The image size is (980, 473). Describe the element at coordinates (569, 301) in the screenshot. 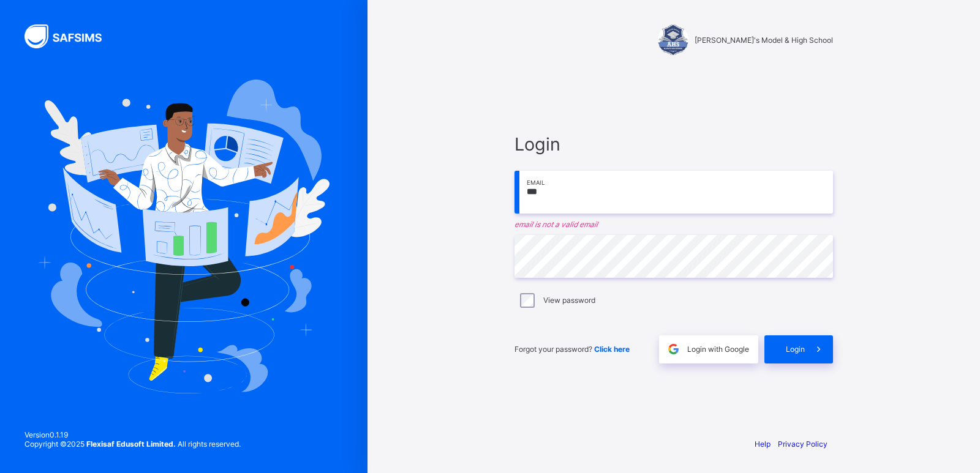

I see `label: View password` at that location.